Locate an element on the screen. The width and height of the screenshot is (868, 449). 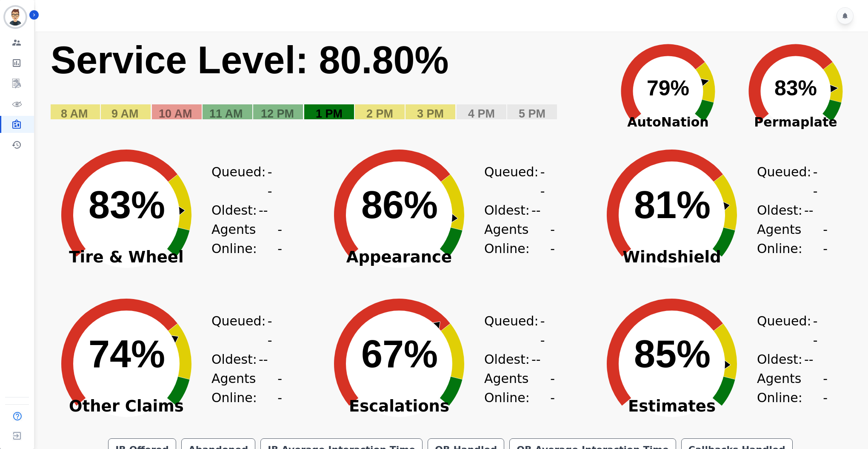
text: 11 AM is located at coordinates (226, 114).